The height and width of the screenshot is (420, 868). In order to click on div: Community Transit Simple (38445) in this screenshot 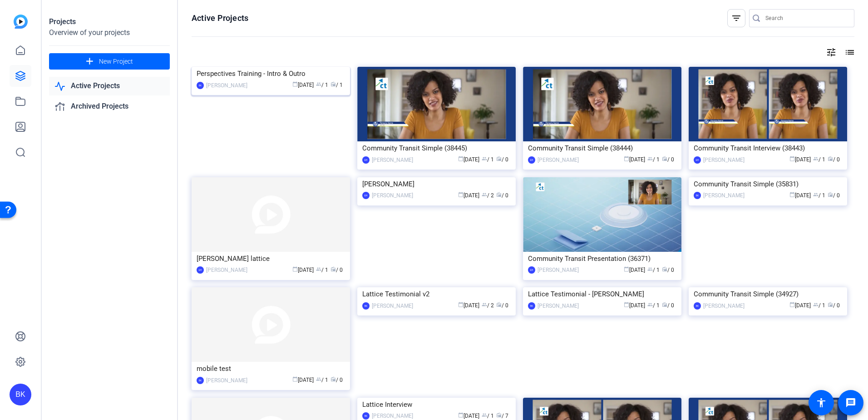, I will do `click(436, 148)`.